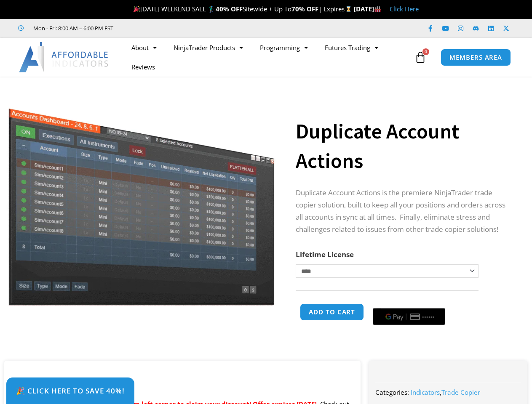 This screenshot has height=404, width=532. I want to click on a: Description, so click(30, 382).